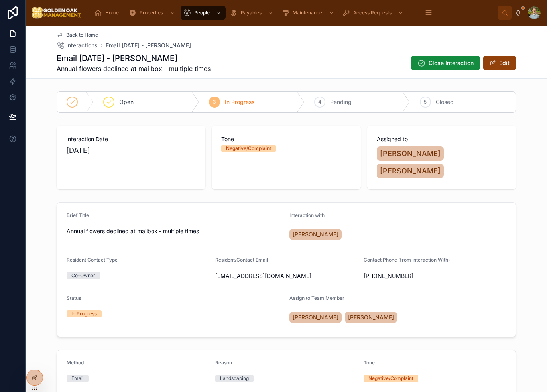 The height and width of the screenshot is (392, 547). What do you see at coordinates (151, 13) in the screenshot?
I see `span: Properties` at bounding box center [151, 13].